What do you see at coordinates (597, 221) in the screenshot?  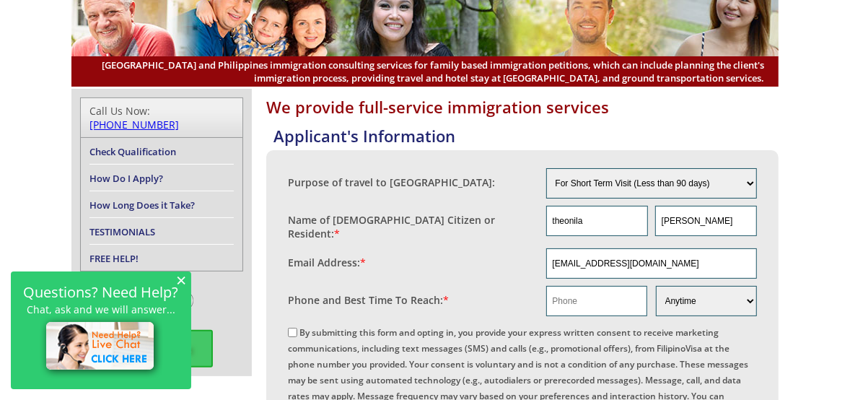 I see `input: First Name` at bounding box center [597, 221].